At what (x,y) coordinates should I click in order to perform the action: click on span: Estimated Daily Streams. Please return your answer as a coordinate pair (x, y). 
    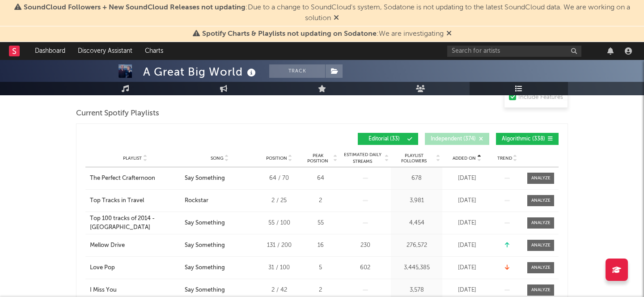
    Looking at the image, I should click on (362, 158).